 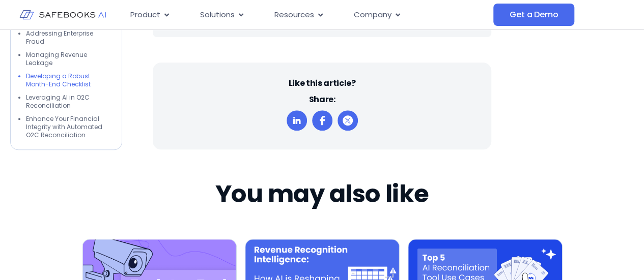 What do you see at coordinates (69, 37) in the screenshot?
I see `li: Addressing Enterprise Fraud` at bounding box center [69, 37].